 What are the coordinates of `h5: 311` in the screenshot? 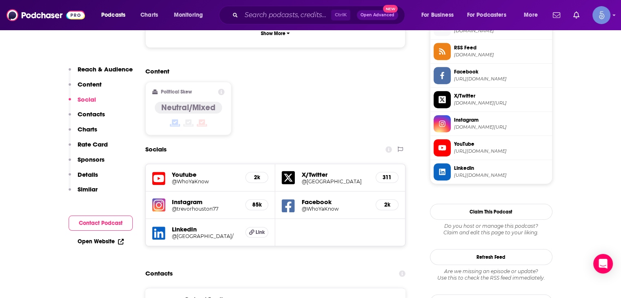 It's located at (387, 177).